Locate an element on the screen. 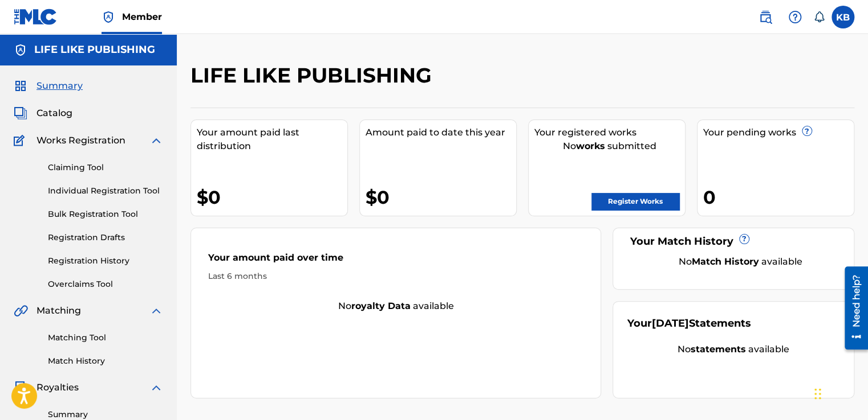 The height and width of the screenshot is (420, 868). img: Royalties is located at coordinates (21, 388).